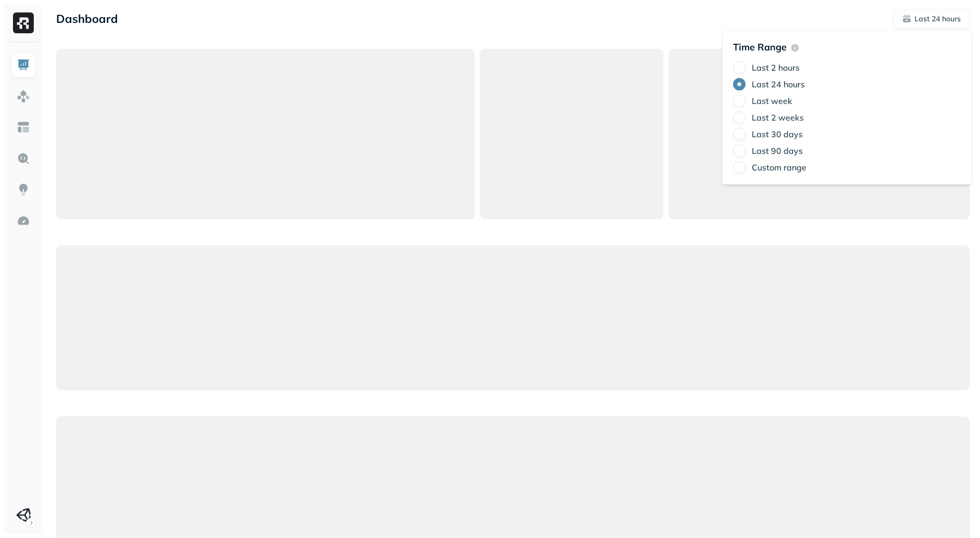  What do you see at coordinates (772, 101) in the screenshot?
I see `label: Last week` at bounding box center [772, 101].